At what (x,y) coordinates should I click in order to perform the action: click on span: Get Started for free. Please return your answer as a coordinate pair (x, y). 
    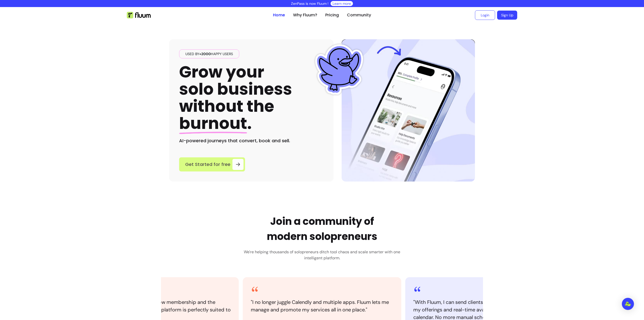
    Looking at the image, I should click on (208, 164).